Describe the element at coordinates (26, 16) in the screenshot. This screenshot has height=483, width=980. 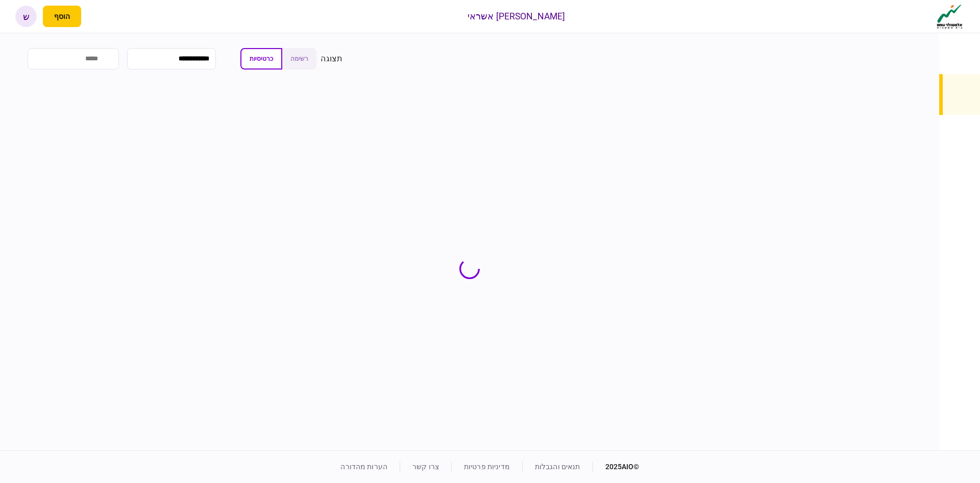
I see `div: ש` at that location.